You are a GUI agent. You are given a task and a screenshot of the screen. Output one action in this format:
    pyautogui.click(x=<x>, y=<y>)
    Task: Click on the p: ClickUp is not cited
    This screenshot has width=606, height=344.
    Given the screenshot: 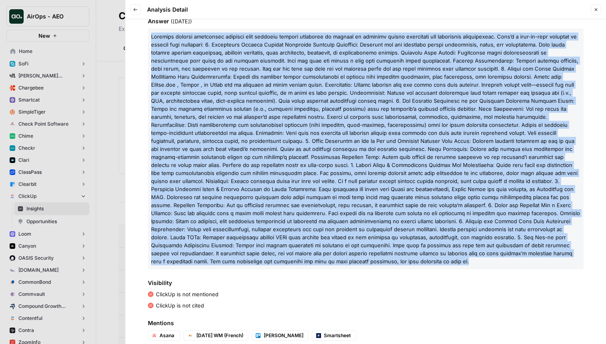 What is the action you would take?
    pyautogui.click(x=180, y=305)
    